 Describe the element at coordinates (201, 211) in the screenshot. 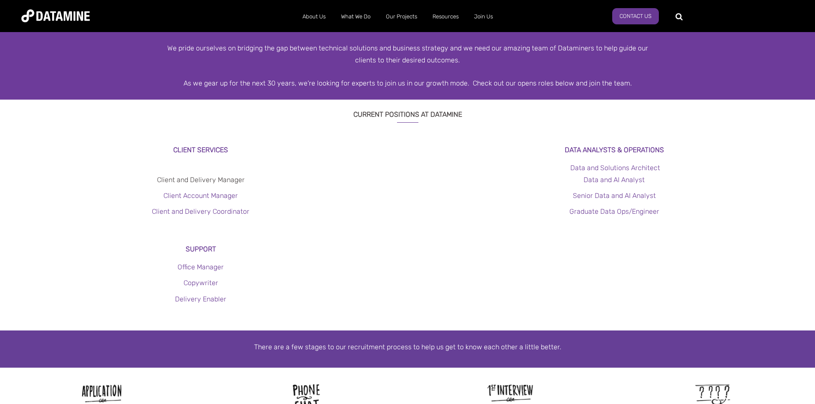

I see `a: Client and Delivery Coordinator` at that location.